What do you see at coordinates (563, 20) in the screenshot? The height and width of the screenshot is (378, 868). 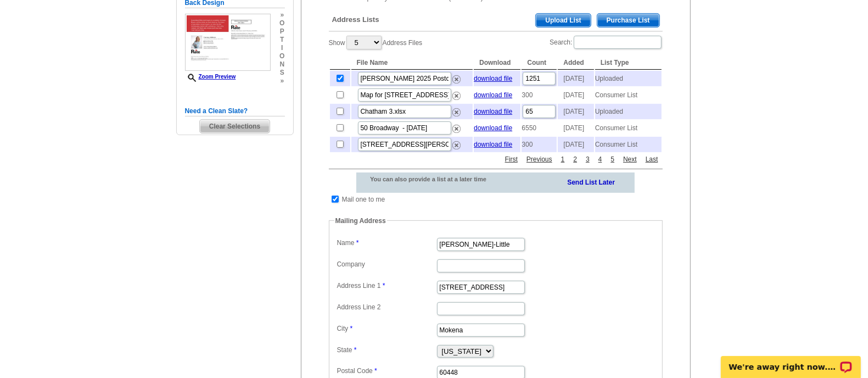 I see `span: Upload List` at bounding box center [563, 20].